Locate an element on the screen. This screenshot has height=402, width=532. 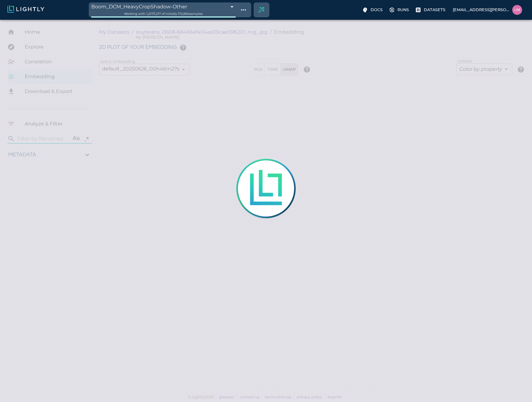
div: Boom_DCM_HeavyCropShadow-Other is located at coordinates (163, 6).